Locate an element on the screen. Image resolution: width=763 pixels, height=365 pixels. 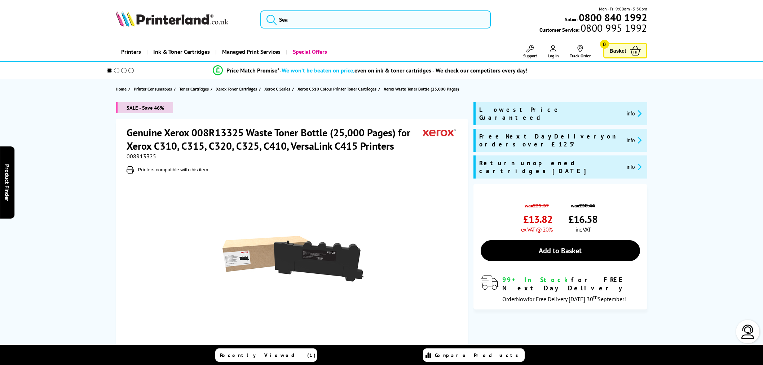
span: We won’t be beaten on price, is located at coordinates (318, 70).